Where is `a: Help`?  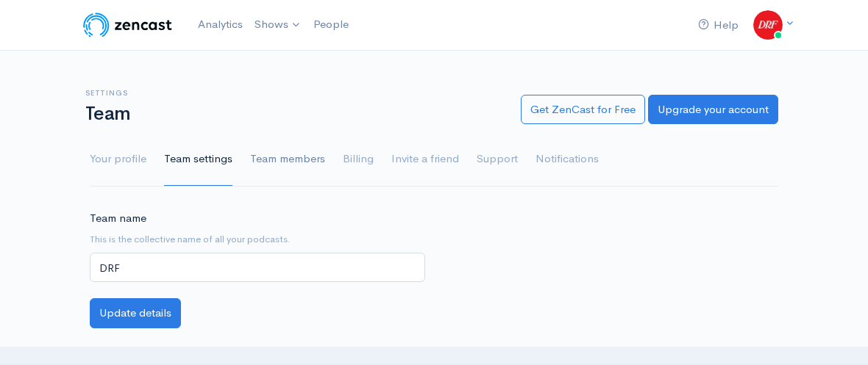
a: Help is located at coordinates (718, 25).